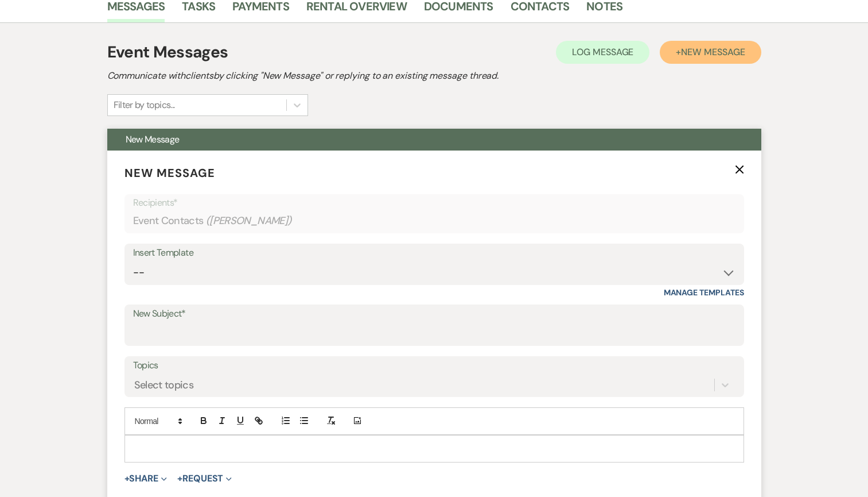 The image size is (868, 497). I want to click on div: Filter by topics..., so click(144, 105).